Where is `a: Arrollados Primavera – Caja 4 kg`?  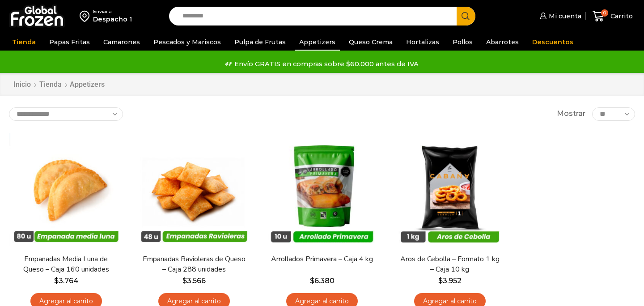 a: Arrollados Primavera – Caja 4 kg is located at coordinates (322, 259).